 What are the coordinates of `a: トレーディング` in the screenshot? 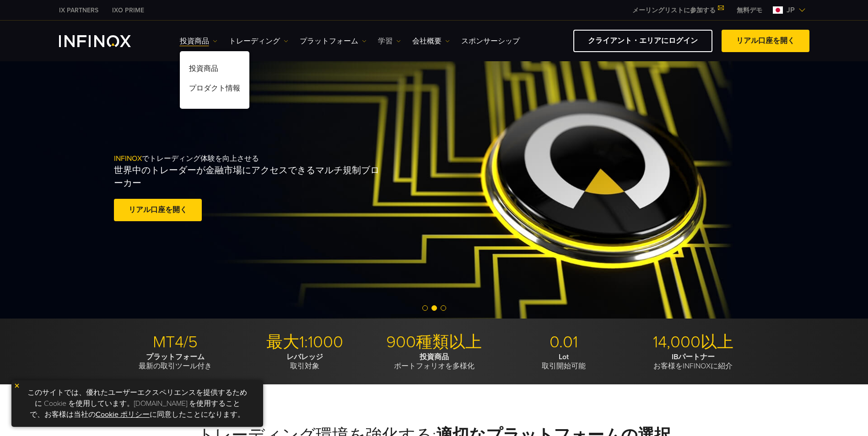 It's located at (259, 41).